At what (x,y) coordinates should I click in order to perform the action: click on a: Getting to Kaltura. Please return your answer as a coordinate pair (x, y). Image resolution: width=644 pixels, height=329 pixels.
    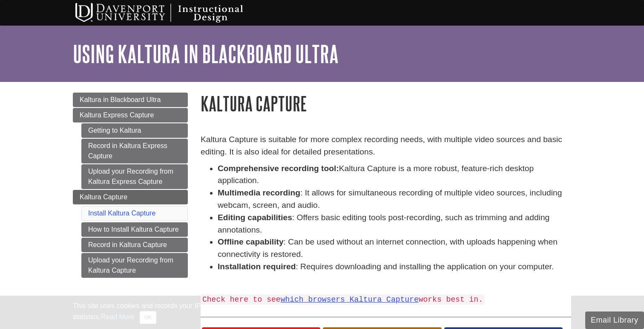
    Looking at the image, I should click on (134, 130).